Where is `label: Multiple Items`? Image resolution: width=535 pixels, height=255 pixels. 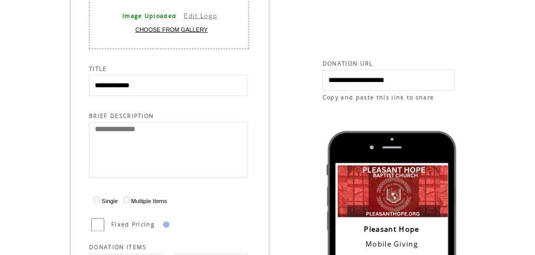
label: Multiple Items is located at coordinates (143, 202).